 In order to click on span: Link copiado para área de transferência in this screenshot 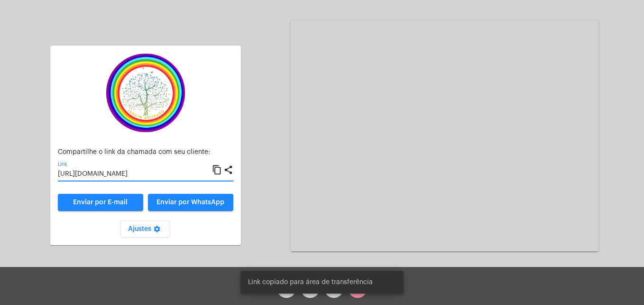, I will do `click(310, 282)`.